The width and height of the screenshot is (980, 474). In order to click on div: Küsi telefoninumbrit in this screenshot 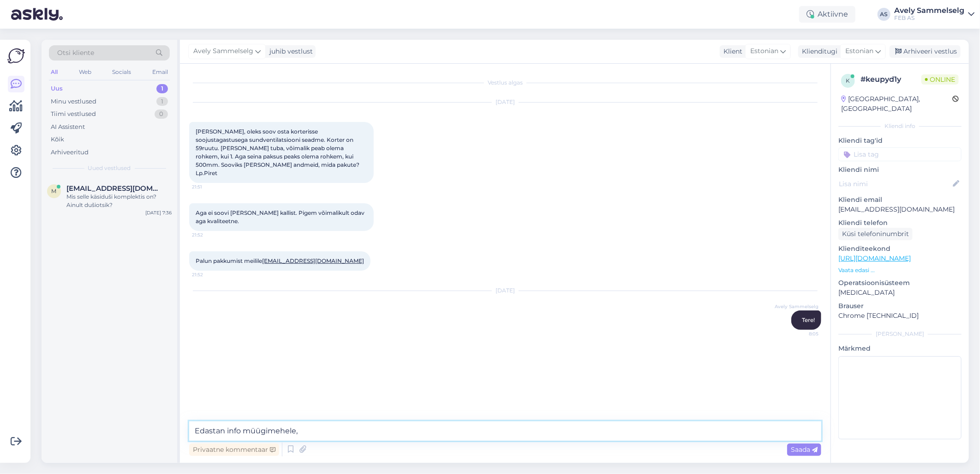, I will do `click(876, 234)`.